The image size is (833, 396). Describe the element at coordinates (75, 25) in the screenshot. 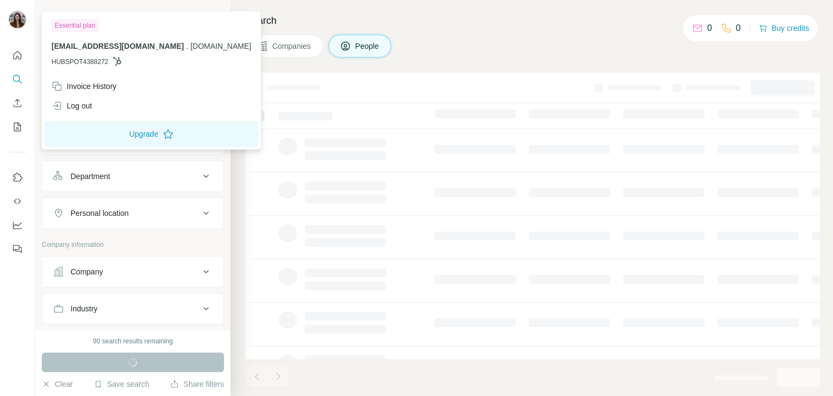

I see `div: Essential plan` at that location.